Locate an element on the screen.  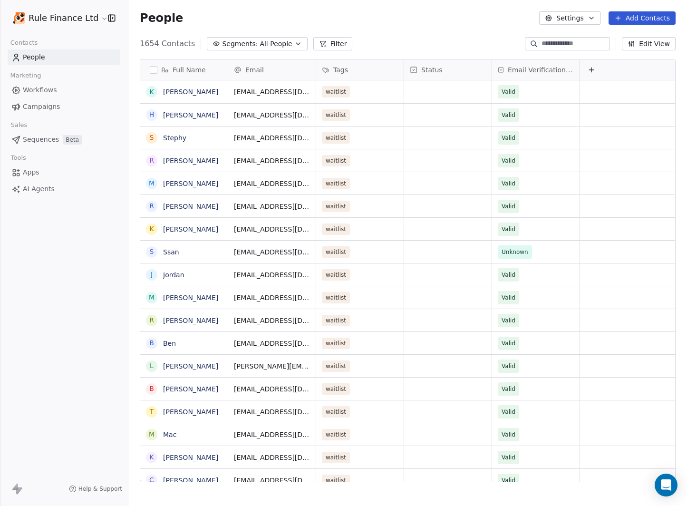
span: Status is located at coordinates (432, 70).